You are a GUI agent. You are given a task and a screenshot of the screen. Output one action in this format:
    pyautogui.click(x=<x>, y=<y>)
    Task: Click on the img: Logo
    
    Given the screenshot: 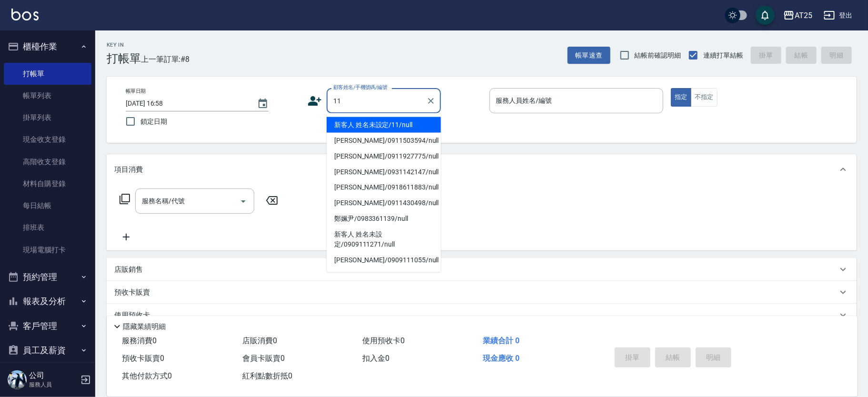 What is the action you would take?
    pyautogui.click(x=25, y=14)
    